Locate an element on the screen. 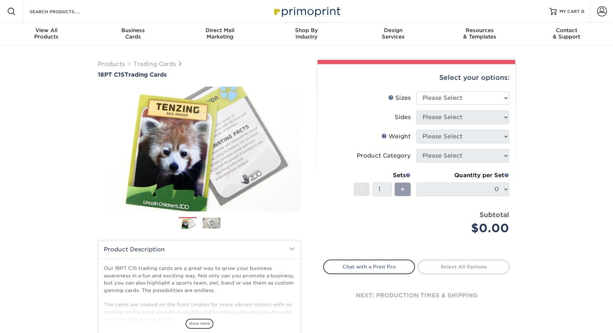 The height and width of the screenshot is (333, 613). a: 18PT C1STrading Cards is located at coordinates (200, 75).